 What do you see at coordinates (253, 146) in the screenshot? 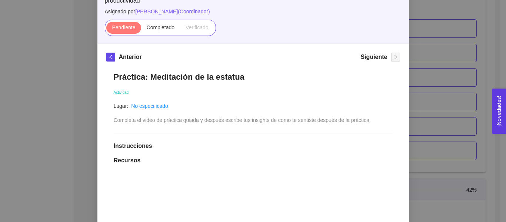
I see `h1: Instrucciones` at bounding box center [253, 146].